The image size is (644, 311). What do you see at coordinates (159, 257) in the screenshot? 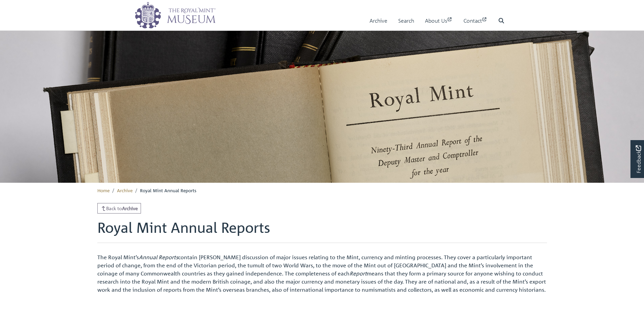
I see `em: Annual Reports` at bounding box center [159, 257].